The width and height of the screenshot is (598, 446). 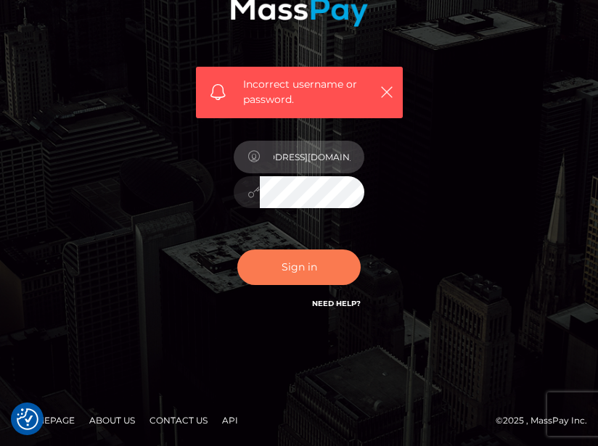 I want to click on a: About Us, so click(x=112, y=420).